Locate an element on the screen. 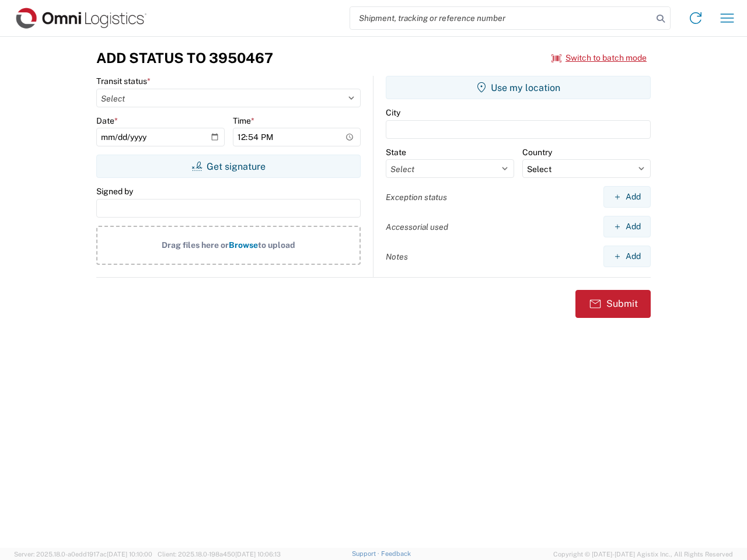 The height and width of the screenshot is (560, 747). span: Server: 2025.18.0-a0edd1917ac is located at coordinates (83, 554).